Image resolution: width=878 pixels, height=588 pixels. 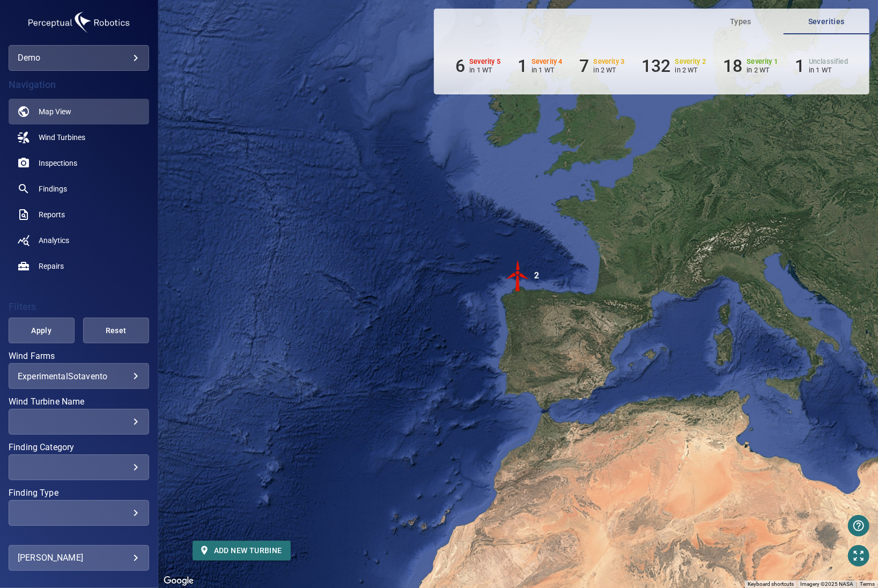 I want to click on span: Types, so click(x=741, y=22).